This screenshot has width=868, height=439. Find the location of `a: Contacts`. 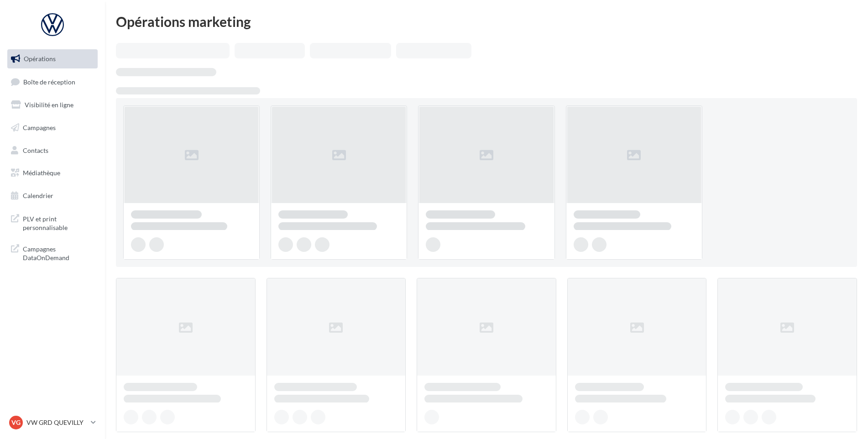

a: Contacts is located at coordinates (52, 151).